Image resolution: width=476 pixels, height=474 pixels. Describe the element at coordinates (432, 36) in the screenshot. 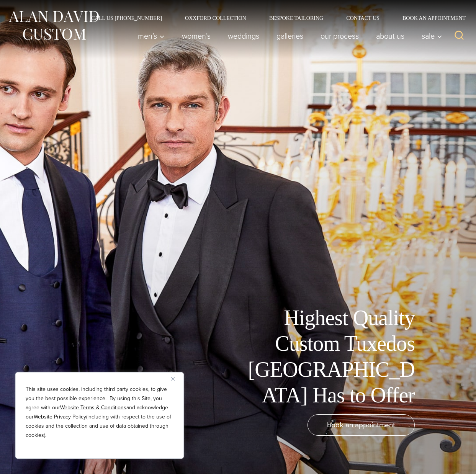

I see `span: Sale` at that location.